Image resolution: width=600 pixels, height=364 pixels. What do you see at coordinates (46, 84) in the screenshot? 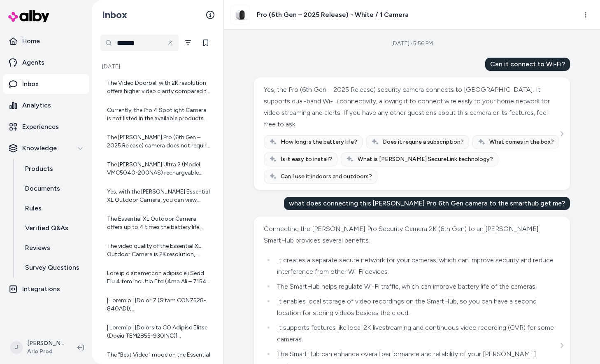
I see `a: Inbox` at bounding box center [46, 84].